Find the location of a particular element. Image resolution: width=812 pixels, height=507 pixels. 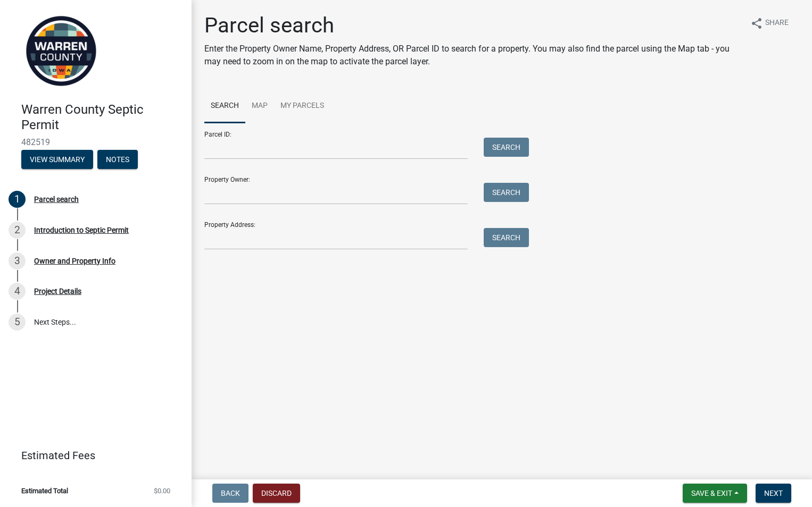

div: 5 is located at coordinates (17, 322).